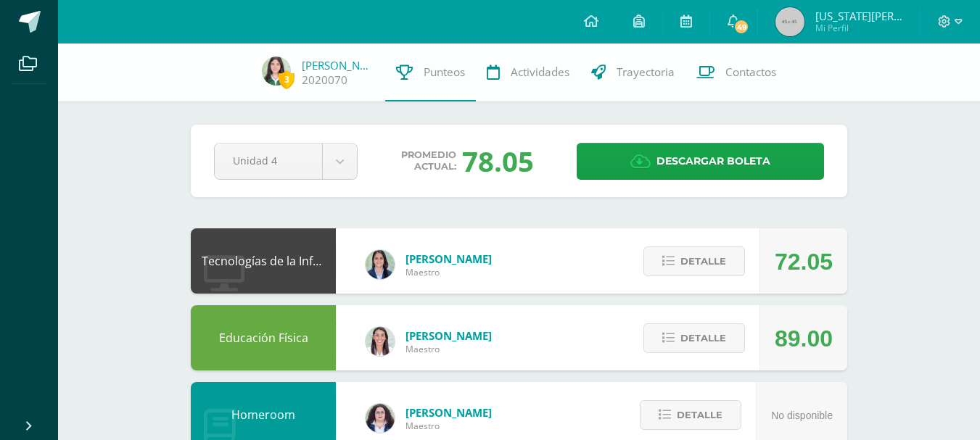  What do you see at coordinates (803, 338) in the screenshot?
I see `div: 89.00` at bounding box center [803, 338].